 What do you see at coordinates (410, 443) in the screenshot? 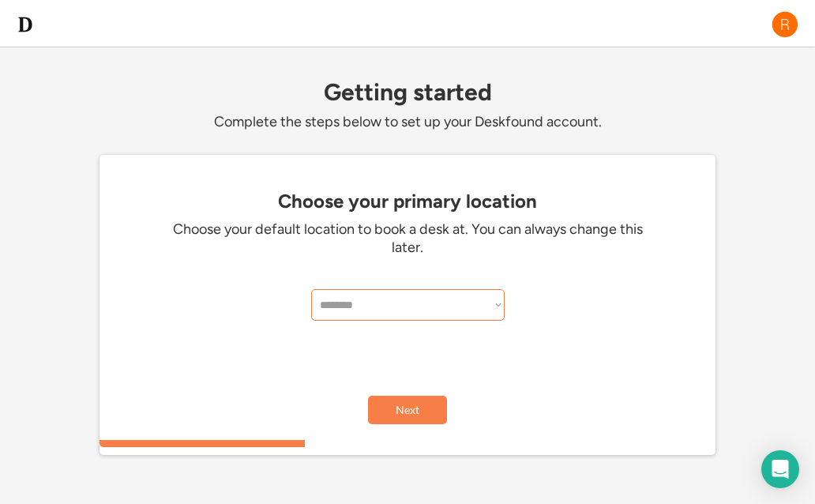
I see `div: 33.3333333333333%` at bounding box center [410, 443].